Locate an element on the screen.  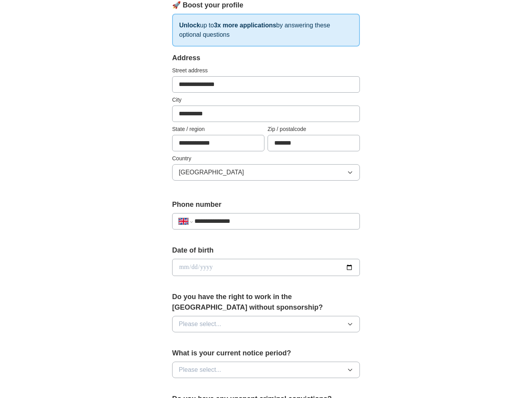
label: Street address is located at coordinates (266, 70).